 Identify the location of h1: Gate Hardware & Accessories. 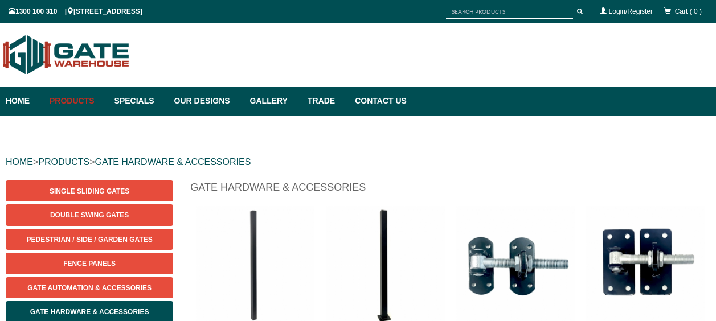
(450, 190).